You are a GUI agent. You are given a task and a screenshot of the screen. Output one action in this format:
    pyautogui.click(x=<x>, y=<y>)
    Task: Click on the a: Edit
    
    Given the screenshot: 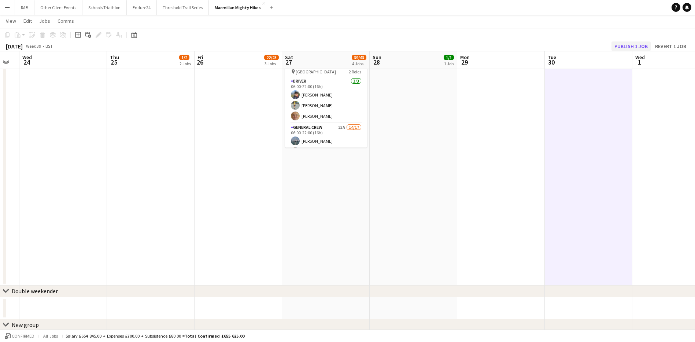 What is the action you would take?
    pyautogui.click(x=27, y=21)
    